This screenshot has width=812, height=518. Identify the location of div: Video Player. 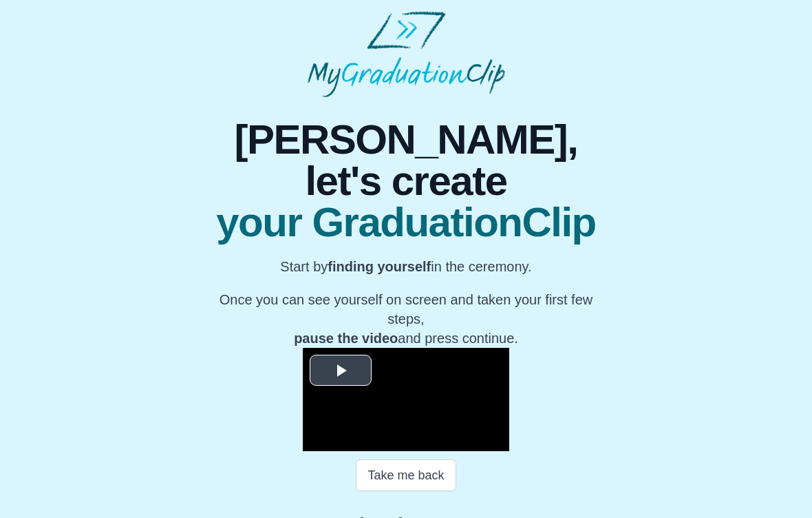
(406, 400).